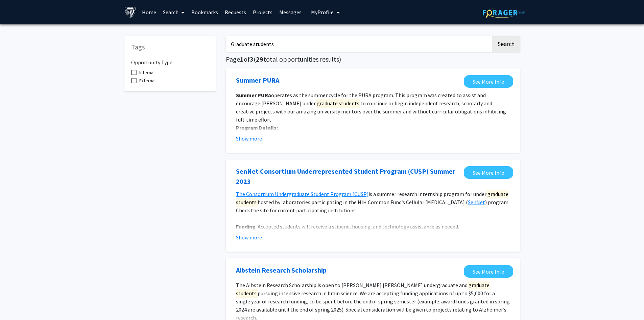  What do you see at coordinates (373, 226) in the screenshot?
I see `p: : Accepted students will receive a stipend, housing, and technology assistance as needed.` at bounding box center [373, 226].